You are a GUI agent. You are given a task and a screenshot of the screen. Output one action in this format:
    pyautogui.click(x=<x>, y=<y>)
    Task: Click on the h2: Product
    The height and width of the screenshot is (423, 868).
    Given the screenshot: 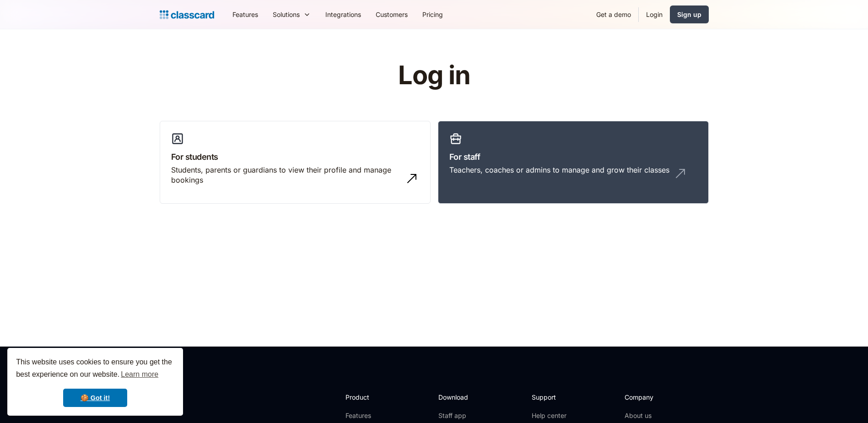 What is the action you would take?
    pyautogui.click(x=370, y=397)
    